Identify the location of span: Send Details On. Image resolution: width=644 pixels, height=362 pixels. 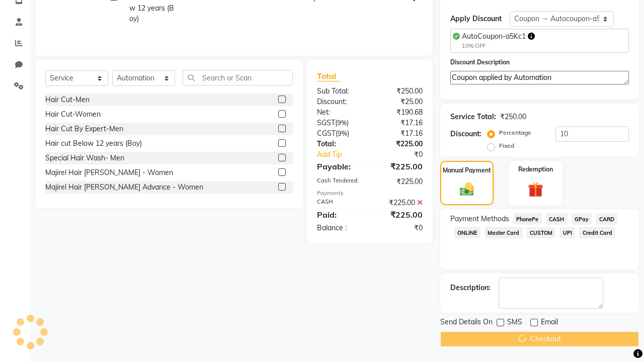
(466, 323).